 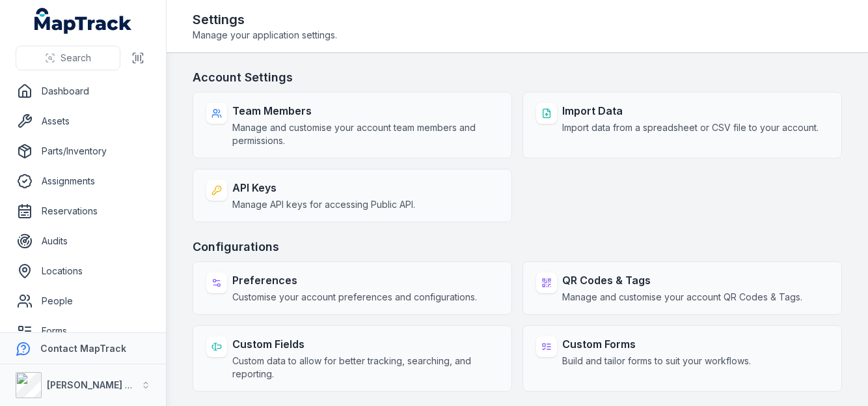 What do you see at coordinates (691, 111) in the screenshot?
I see `strong: Import Data` at bounding box center [691, 111].